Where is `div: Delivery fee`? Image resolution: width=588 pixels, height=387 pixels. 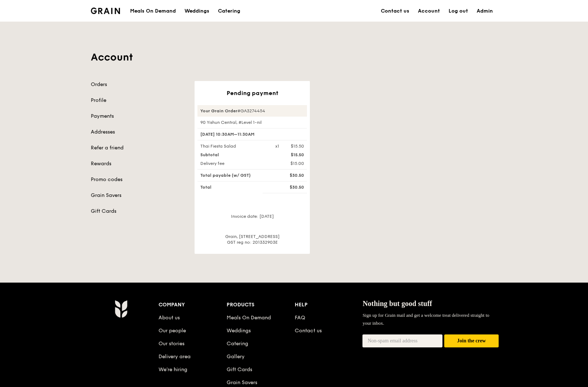
div: Delivery fee is located at coordinates (233, 164).